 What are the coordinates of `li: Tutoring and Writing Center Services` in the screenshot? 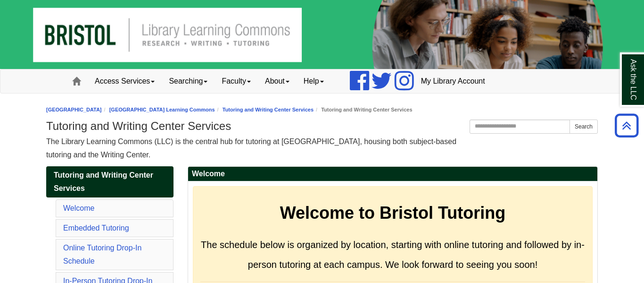 It's located at (363, 110).